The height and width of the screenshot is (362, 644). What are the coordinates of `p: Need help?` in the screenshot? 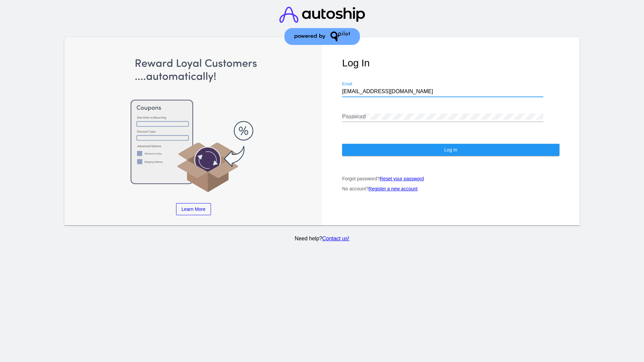 It's located at (322, 239).